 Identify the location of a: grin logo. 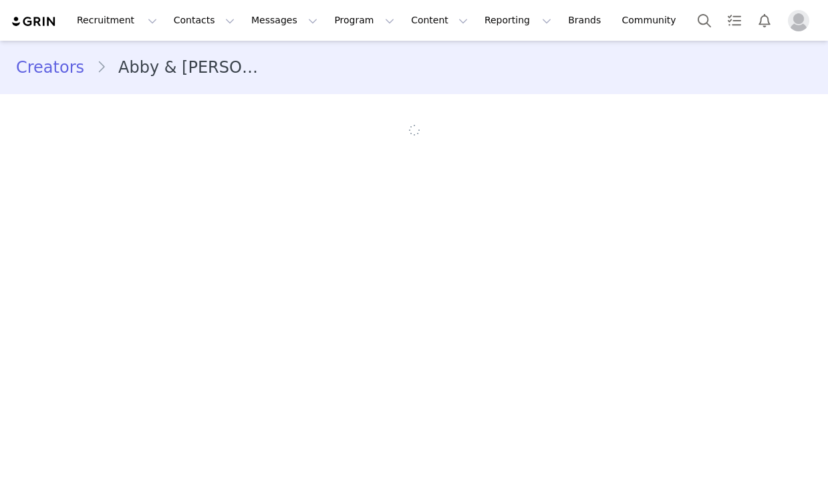
(34, 22).